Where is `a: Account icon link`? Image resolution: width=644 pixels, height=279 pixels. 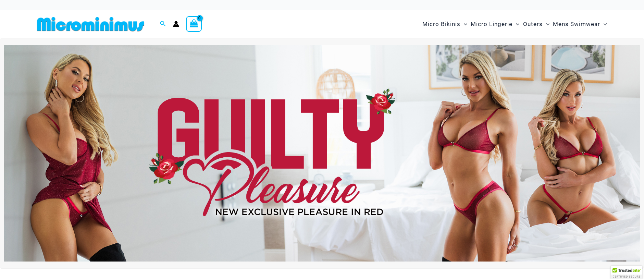 a: Account icon link is located at coordinates (176, 24).